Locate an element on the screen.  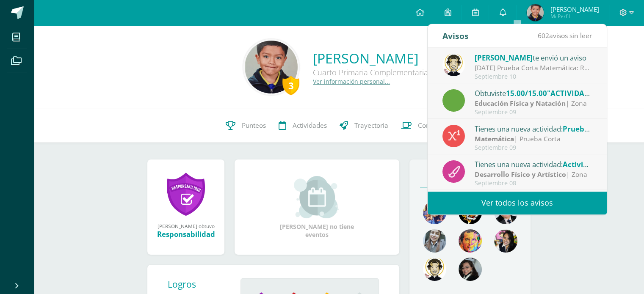
span: 602 is located at coordinates (543, 36).